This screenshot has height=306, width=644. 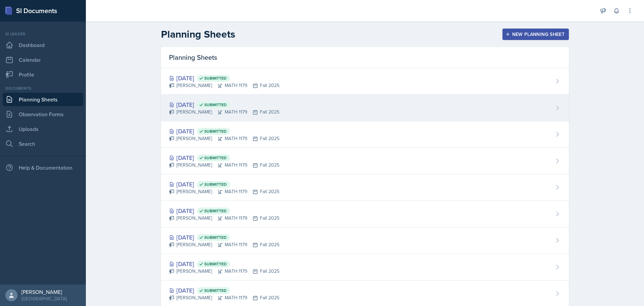 What do you see at coordinates (43, 34) in the screenshot?
I see `div: Si leader` at bounding box center [43, 34].